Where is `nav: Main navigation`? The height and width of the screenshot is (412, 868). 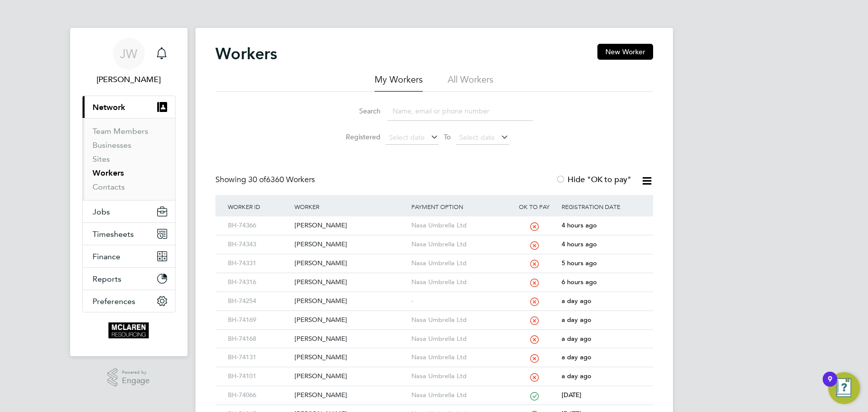 nav: Main navigation is located at coordinates (129, 192).